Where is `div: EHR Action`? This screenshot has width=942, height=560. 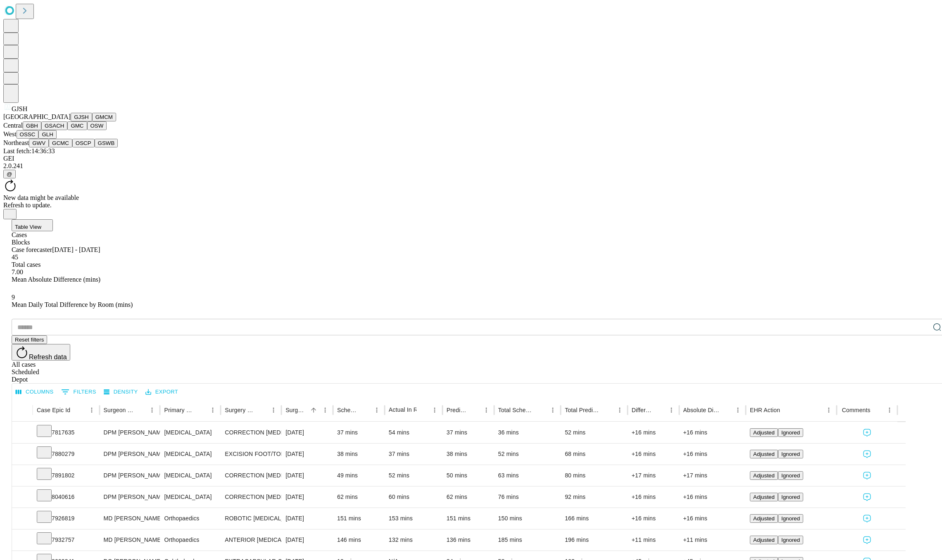
div: EHR Action is located at coordinates (764, 410).